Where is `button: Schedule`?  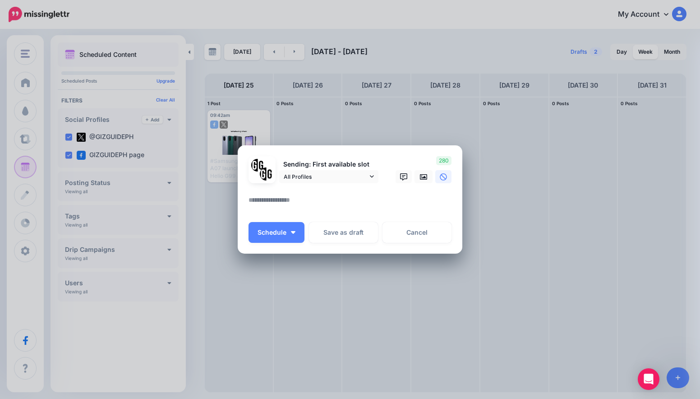
button: Schedule is located at coordinates (277, 232).